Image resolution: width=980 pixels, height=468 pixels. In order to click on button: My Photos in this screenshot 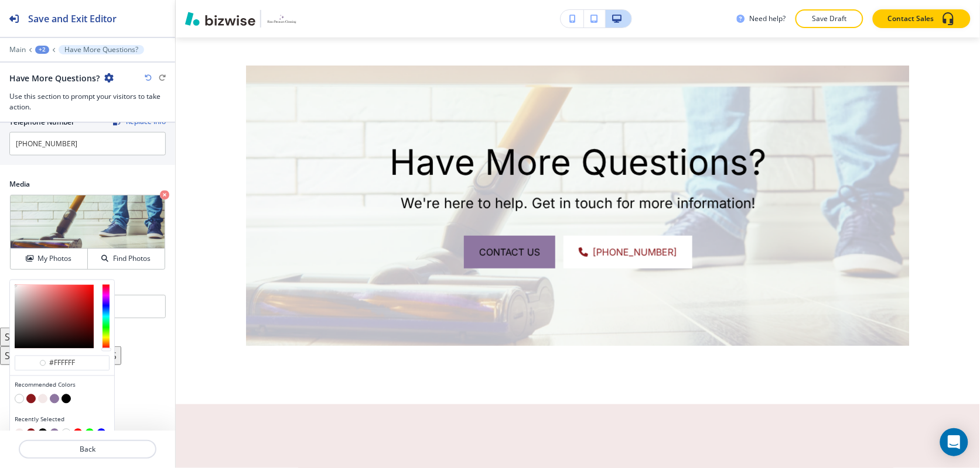, I will do `click(49, 258)`.